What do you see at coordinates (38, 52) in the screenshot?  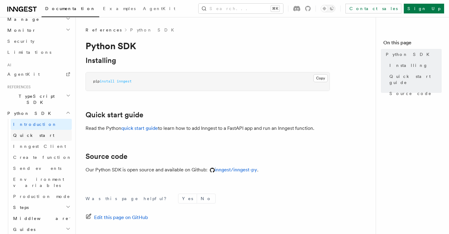 I see `a: Limitations` at bounding box center [38, 52].